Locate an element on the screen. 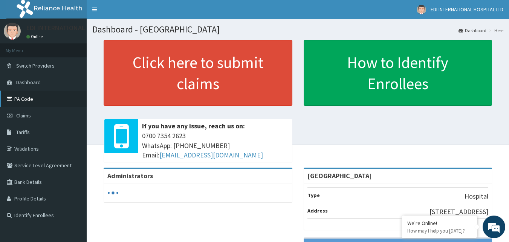 The width and height of the screenshot is (509, 242). p: How may I help you today? is located at coordinates (440, 230).